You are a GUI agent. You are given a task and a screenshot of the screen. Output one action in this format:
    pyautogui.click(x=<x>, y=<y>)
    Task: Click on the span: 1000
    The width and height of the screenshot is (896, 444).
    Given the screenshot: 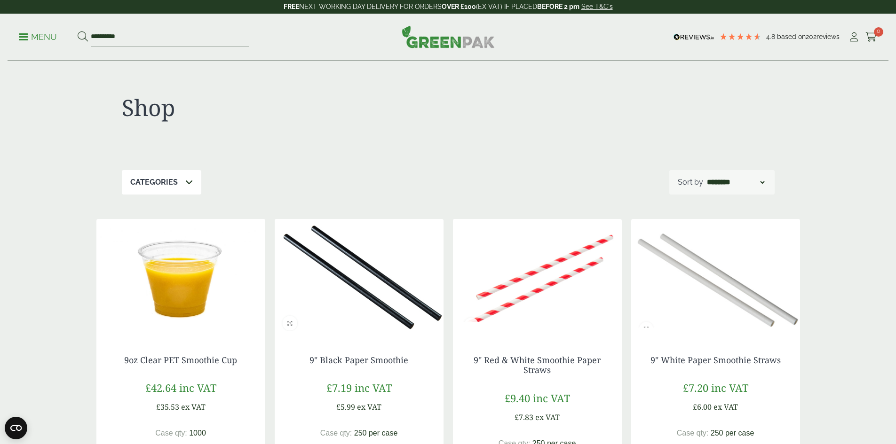 What is the action you would take?
    pyautogui.click(x=197, y=433)
    